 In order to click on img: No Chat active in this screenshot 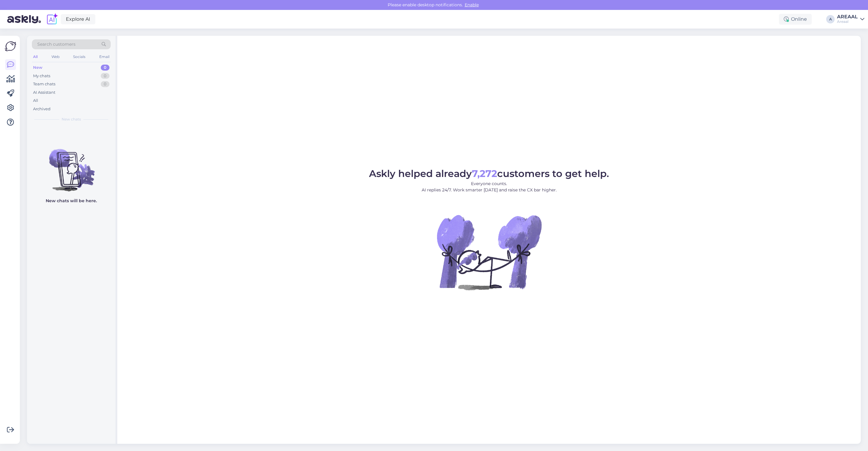, I will do `click(489, 252)`.